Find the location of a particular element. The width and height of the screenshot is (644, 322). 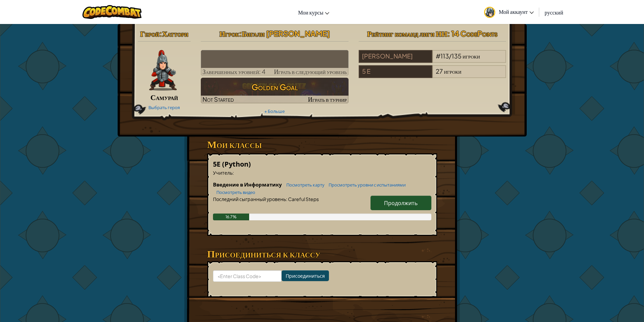

input: Присоединиться is located at coordinates (305, 276).